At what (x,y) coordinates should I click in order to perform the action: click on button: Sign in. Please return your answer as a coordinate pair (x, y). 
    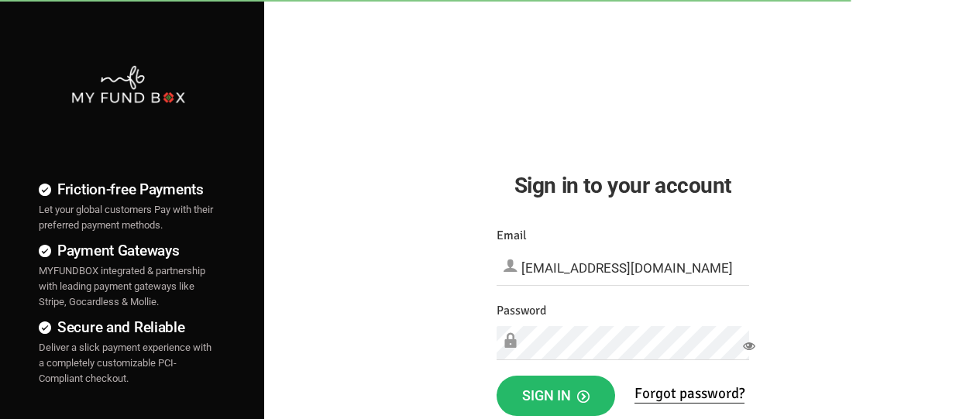
    Looking at the image, I should click on (555, 396).